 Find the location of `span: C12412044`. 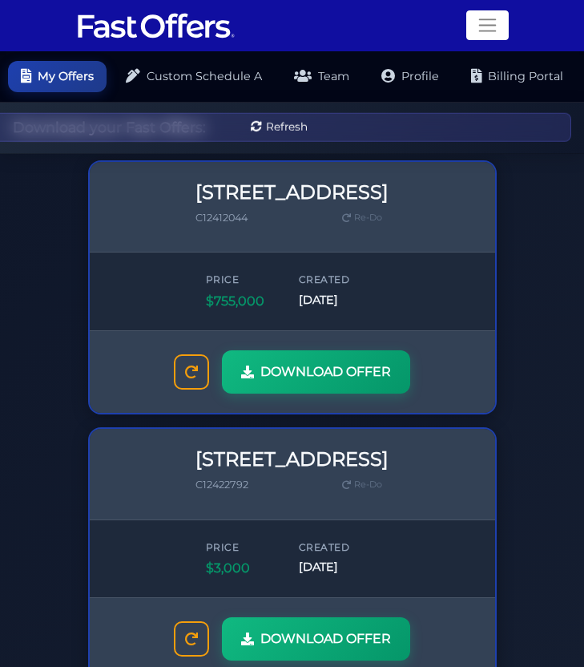

span: C12412044 is located at coordinates (221, 217).